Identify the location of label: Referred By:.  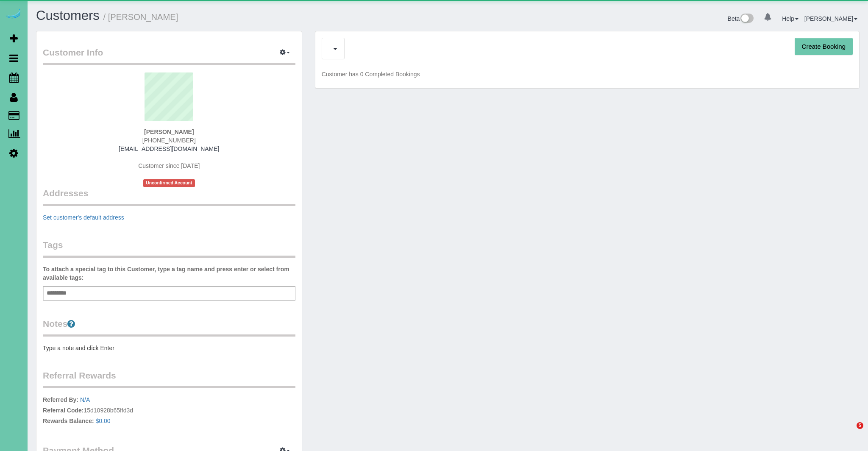
(61, 399).